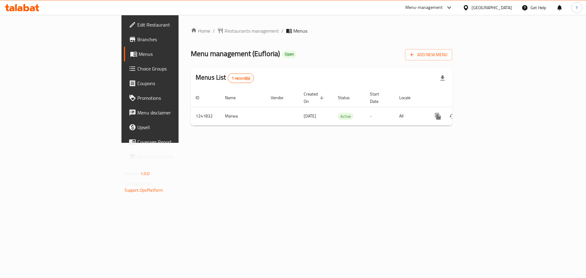  Describe the element at coordinates (424, 8) in the screenshot. I see `div: Menu-management` at that location.